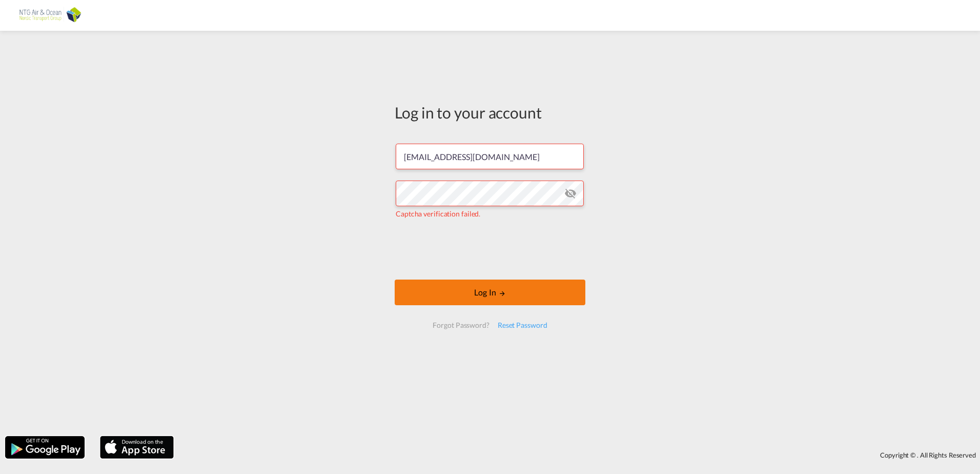 The height and width of the screenshot is (474, 980). What do you see at coordinates (137, 448) in the screenshot?
I see `img: apple.png` at bounding box center [137, 448].